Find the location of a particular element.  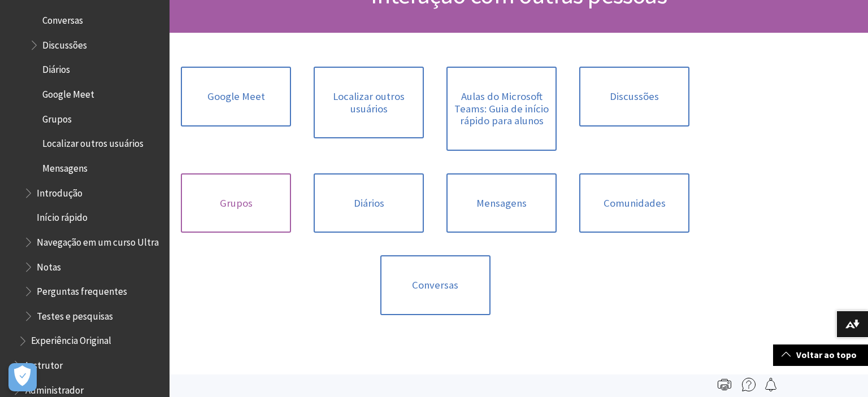

a: Discussões is located at coordinates (634, 96).